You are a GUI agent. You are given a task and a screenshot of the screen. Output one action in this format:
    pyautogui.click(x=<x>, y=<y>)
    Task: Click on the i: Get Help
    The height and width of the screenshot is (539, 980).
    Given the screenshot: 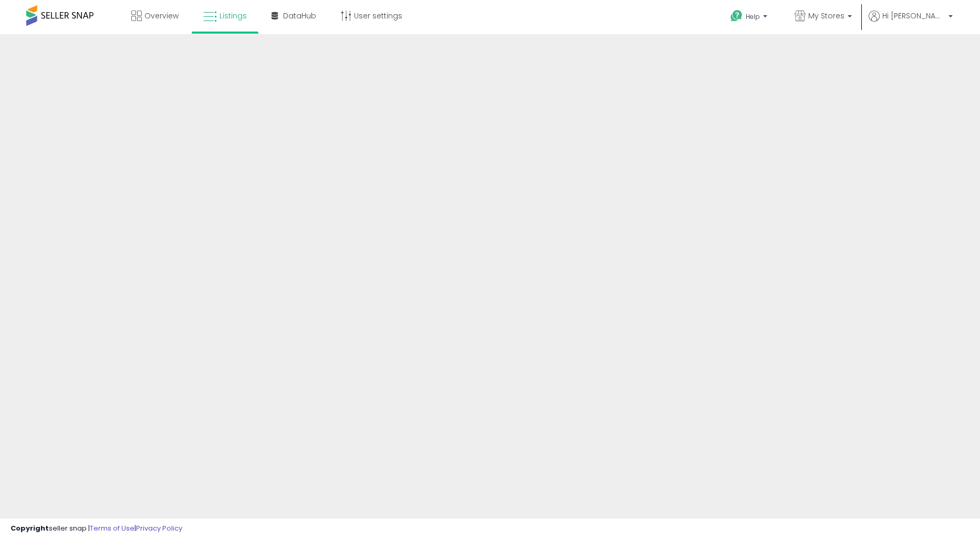 What is the action you would take?
    pyautogui.click(x=736, y=16)
    